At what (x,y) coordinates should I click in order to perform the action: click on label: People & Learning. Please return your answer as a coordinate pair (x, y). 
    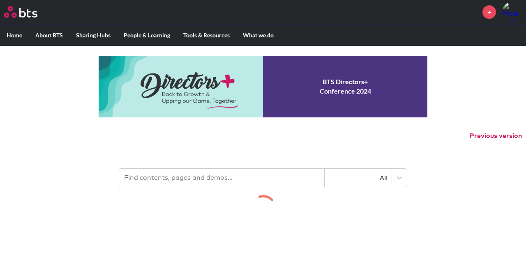
    Looking at the image, I should click on (147, 35).